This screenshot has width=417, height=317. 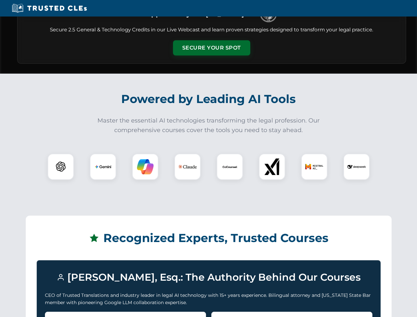 I want to click on img: Mistral AI Logo, so click(x=314, y=167).